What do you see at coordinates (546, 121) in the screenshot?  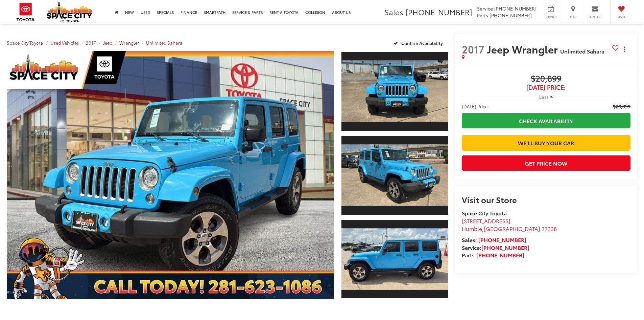 I see `a: Check Availability` at bounding box center [546, 121].